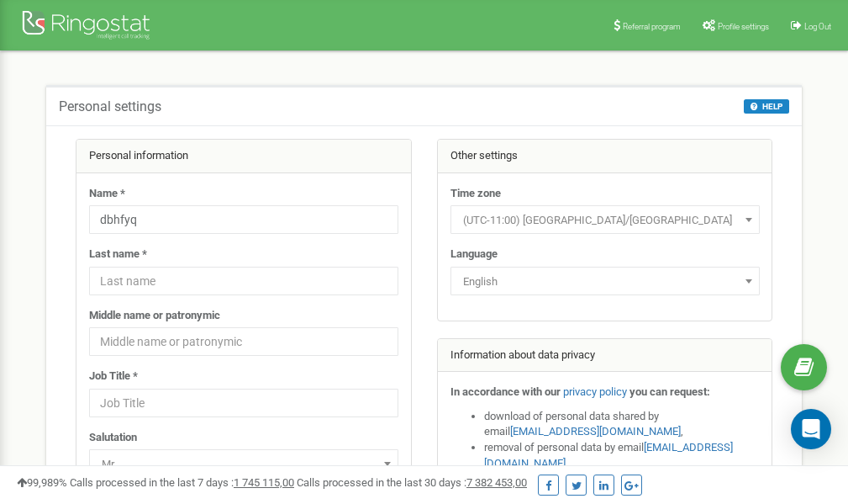 The image size is (848, 504). Describe the element at coordinates (497, 481) in the screenshot. I see `u: 7 382 453,00` at that location.